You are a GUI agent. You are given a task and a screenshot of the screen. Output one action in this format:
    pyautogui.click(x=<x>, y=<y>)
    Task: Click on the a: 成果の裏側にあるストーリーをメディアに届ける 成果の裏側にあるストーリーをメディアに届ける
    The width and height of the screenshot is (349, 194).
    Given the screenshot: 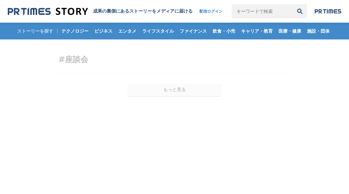 What is the action you would take?
    pyautogui.click(x=100, y=11)
    